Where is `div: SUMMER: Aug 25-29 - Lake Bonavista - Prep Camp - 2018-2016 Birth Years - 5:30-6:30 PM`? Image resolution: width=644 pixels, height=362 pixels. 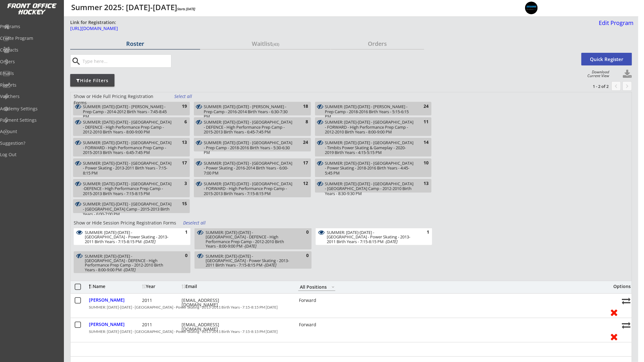
div: SUMMER: Aug 25-29 - Lake Bonavista - Prep Camp - 2018-2016 Birth Years - 5:30-6:30 PM is located at coordinates (249, 145).